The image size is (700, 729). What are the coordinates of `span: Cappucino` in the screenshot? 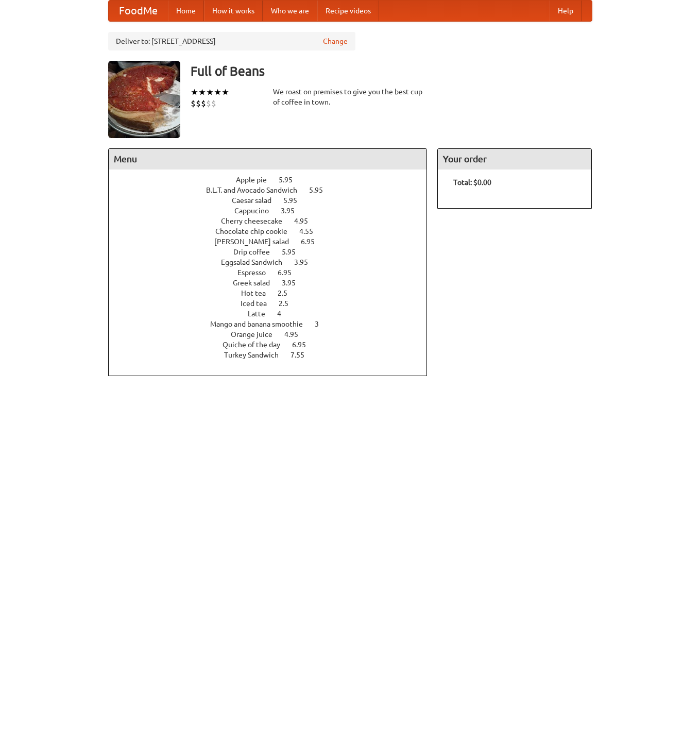 It's located at (257, 211).